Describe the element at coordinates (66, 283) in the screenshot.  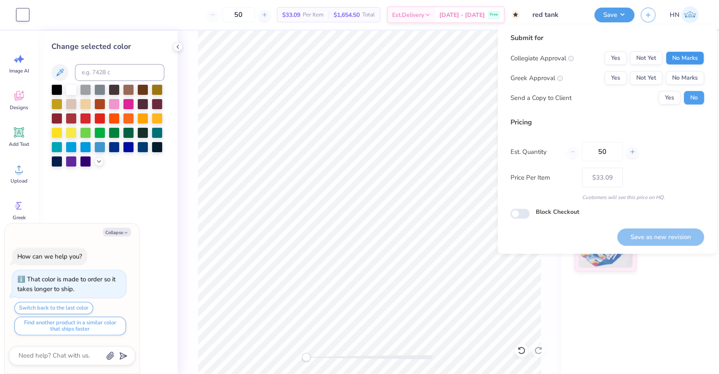
I see `div: That color is made to order so it takes longer to ship.` at that location.